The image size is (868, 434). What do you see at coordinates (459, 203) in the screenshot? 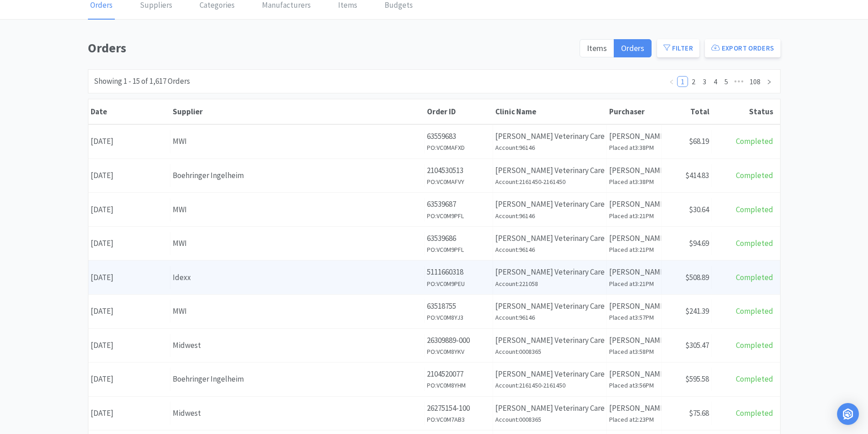
I see `p: 63539687` at bounding box center [459, 203].